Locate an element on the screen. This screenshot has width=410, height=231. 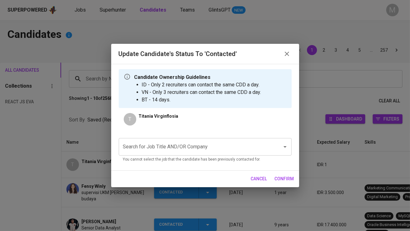
h6: Update Candidate's Status to 'Contacted' is located at coordinates (178, 54).